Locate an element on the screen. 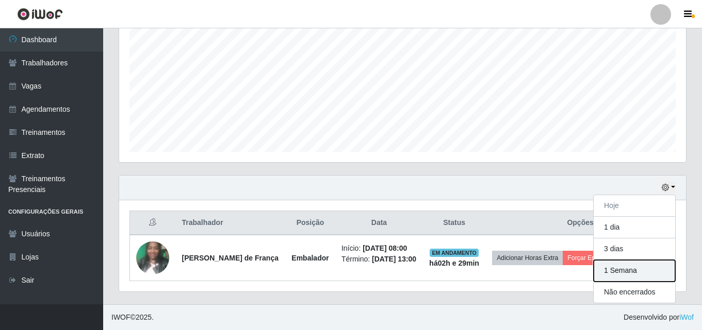 Image resolution: width=702 pixels, height=330 pixels. img: 1713098995975.jpeg is located at coordinates (153, 258).